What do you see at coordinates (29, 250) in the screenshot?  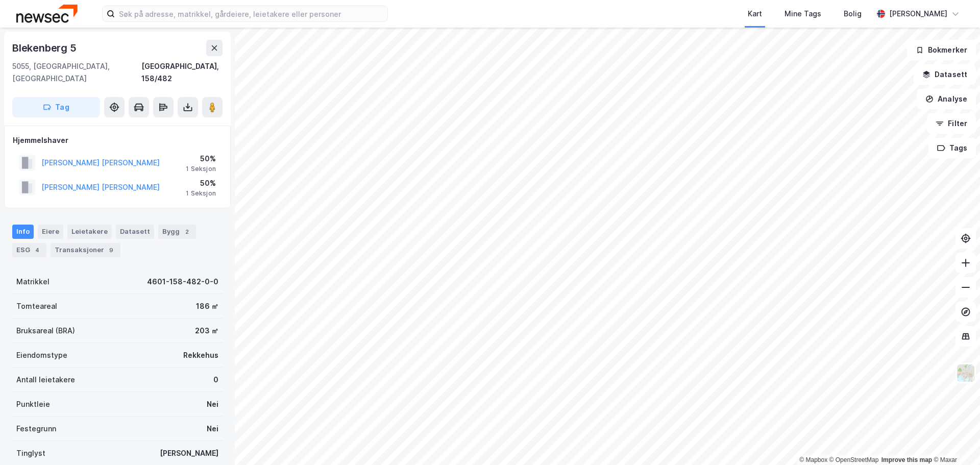 I see `div: ESG` at bounding box center [29, 250].